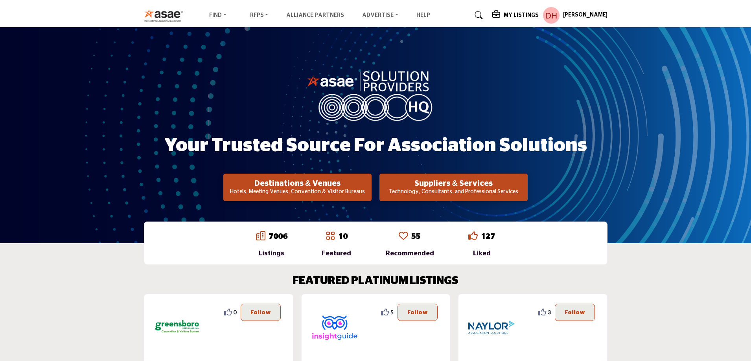  Describe the element at coordinates (491, 327) in the screenshot. I see `img: Naylor Association Solutions` at that location.